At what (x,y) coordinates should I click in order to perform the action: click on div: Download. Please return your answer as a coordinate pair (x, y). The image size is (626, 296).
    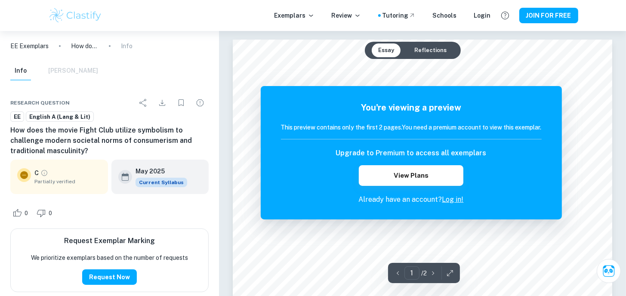
    Looking at the image, I should click on (162, 103).